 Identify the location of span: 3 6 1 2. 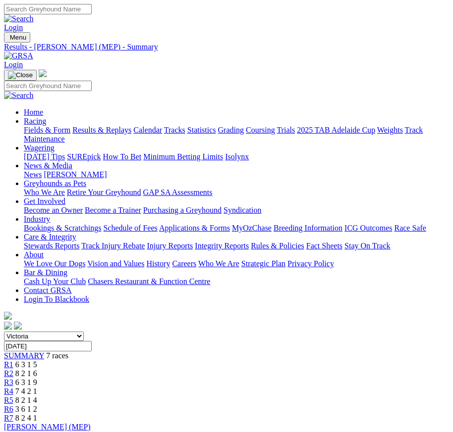
(26, 409).